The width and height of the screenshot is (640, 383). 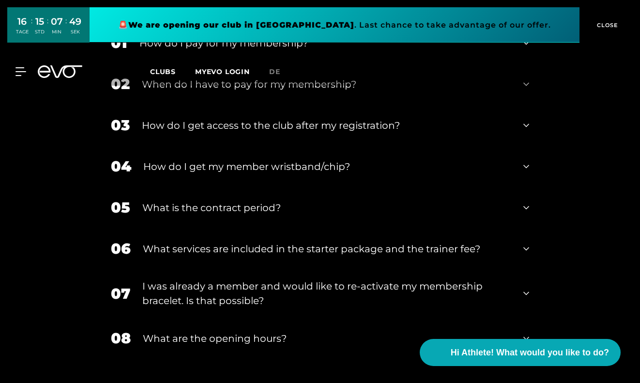 What do you see at coordinates (120, 125) in the screenshot?
I see `div: 03` at bounding box center [120, 125].